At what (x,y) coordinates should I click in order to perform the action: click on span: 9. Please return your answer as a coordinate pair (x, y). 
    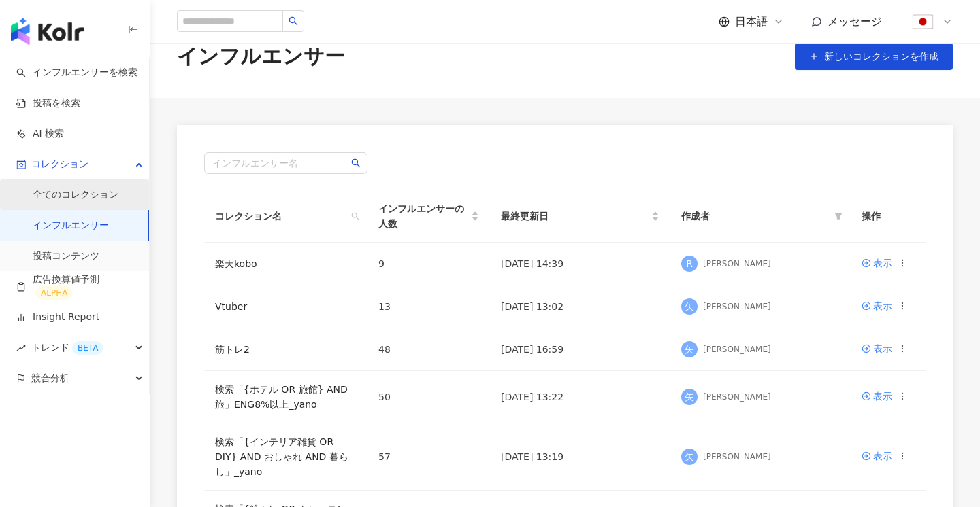
    Looking at the image, I should click on (381, 264).